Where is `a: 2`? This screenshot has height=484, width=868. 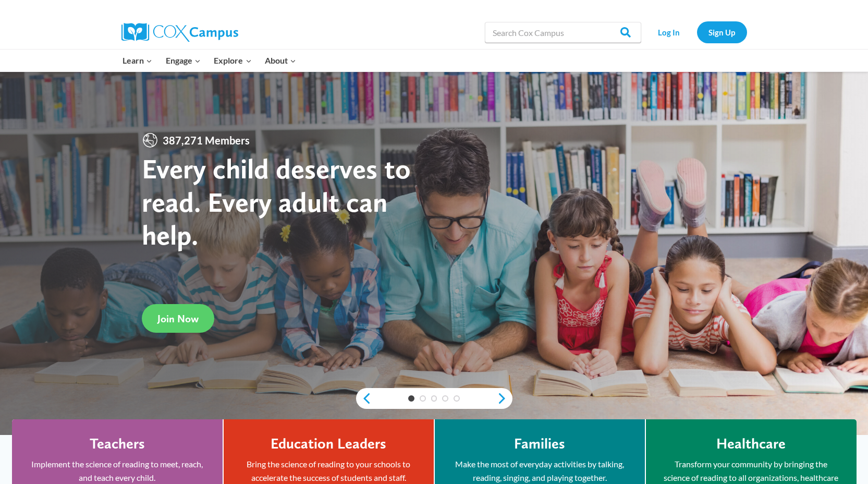 a: 2 is located at coordinates (423, 399).